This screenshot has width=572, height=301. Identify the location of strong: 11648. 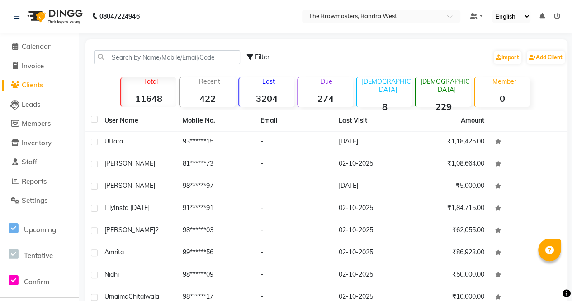
(149, 98).